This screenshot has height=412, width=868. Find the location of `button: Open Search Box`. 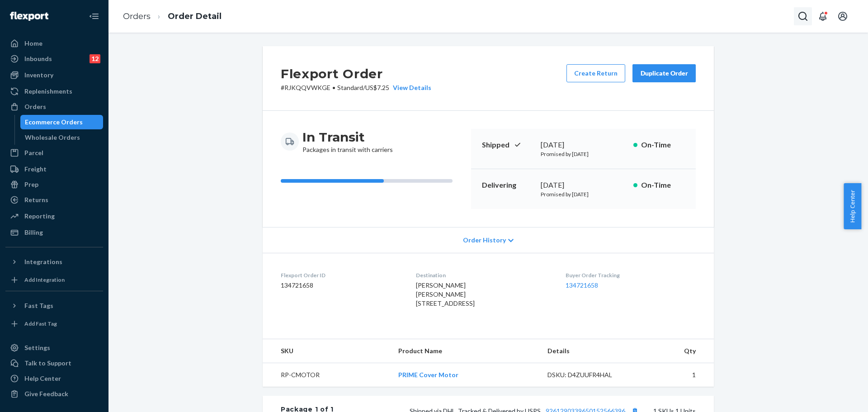

button: Open Search Box is located at coordinates (803, 16).